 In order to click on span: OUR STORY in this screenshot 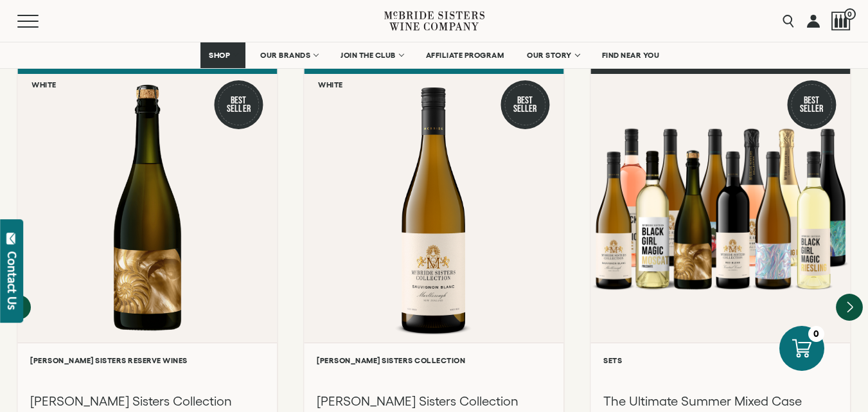, I will do `click(549, 55)`.